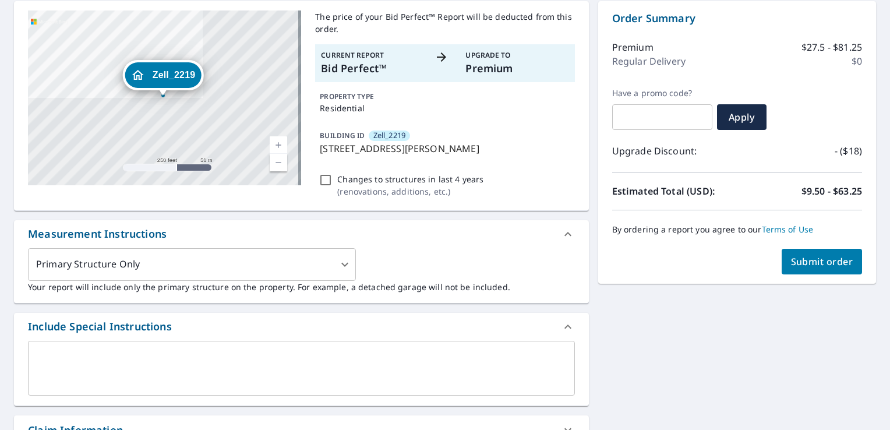 The height and width of the screenshot is (430, 890). I want to click on p: Upgrade To, so click(517, 55).